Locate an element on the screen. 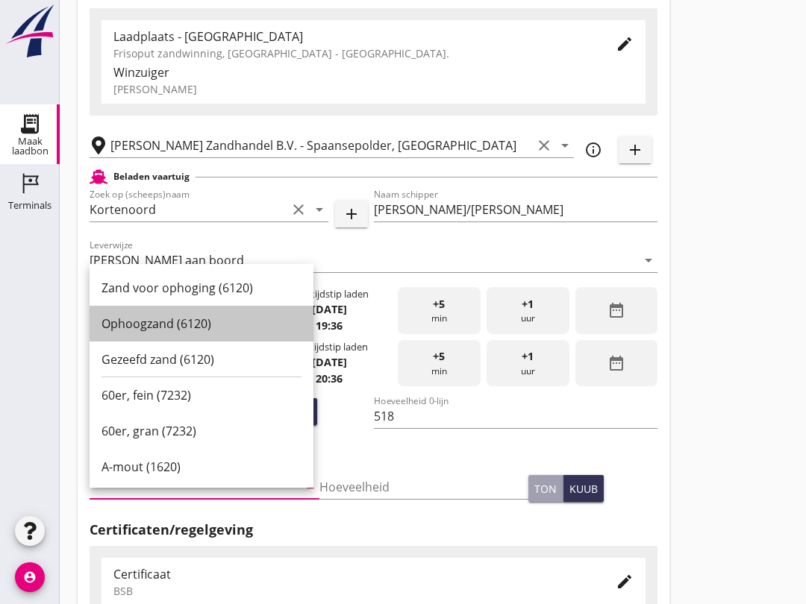 This screenshot has width=806, height=604. strong: 20:36 is located at coordinates (329, 378).